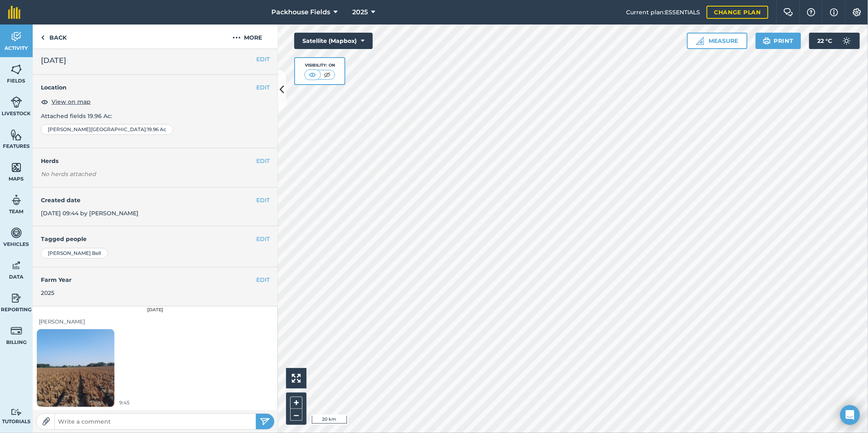 This screenshot has height=433, width=868. Describe the element at coordinates (333, 41) in the screenshot. I see `button: Satellite (Mapbox)` at that location.